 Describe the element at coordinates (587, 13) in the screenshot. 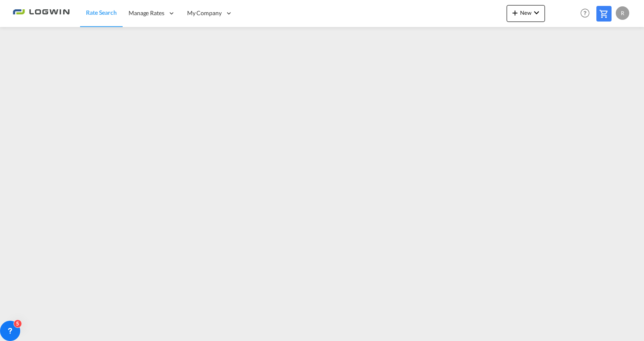

I see `div: Help` at that location.